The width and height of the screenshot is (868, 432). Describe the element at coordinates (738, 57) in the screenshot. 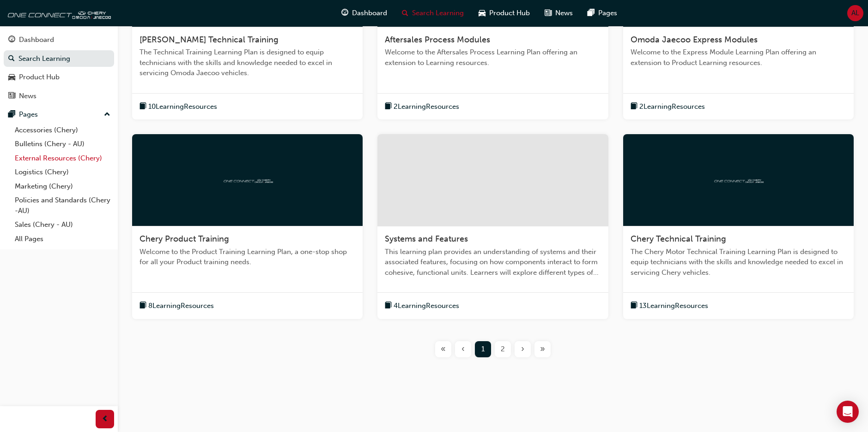

I see `span: Welcome to the Express Module Learning Plan offering an extension to Product Learning resources.` at that location.